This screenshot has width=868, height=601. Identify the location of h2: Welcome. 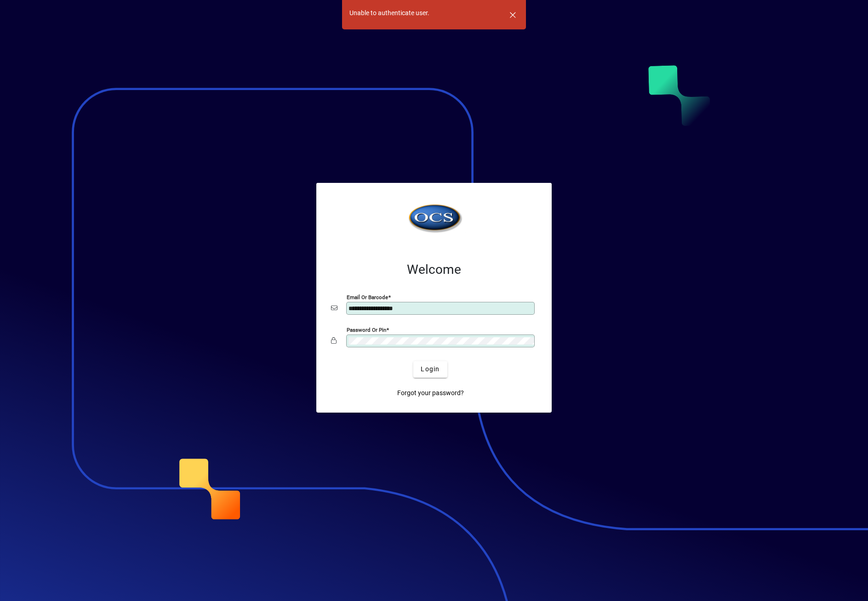
(434, 270).